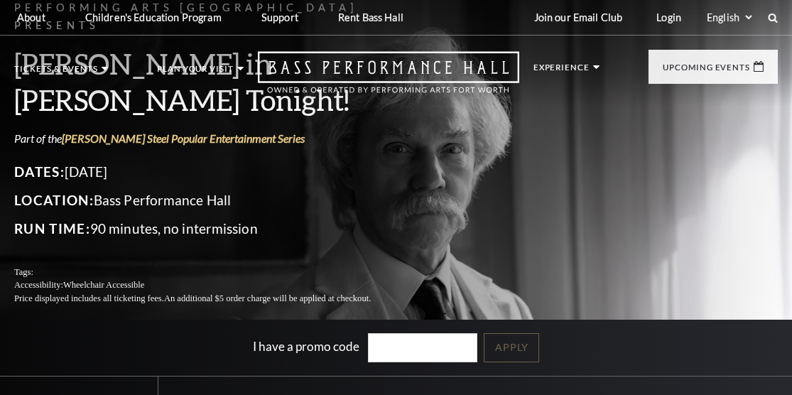 This screenshot has height=395, width=792. What do you see at coordinates (280, 17) in the screenshot?
I see `p: Support` at bounding box center [280, 17].